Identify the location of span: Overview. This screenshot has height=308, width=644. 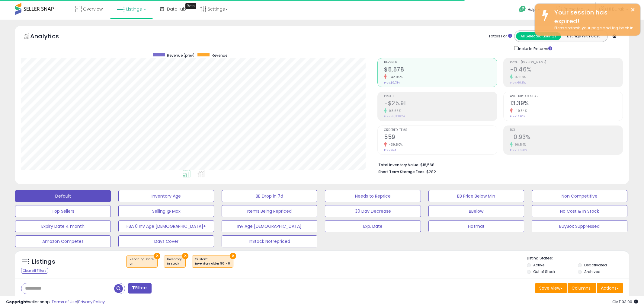
(93, 9).